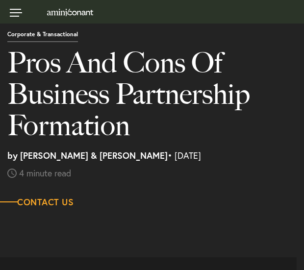 The height and width of the screenshot is (270, 304). I want to click on a: Home, so click(64, 12).